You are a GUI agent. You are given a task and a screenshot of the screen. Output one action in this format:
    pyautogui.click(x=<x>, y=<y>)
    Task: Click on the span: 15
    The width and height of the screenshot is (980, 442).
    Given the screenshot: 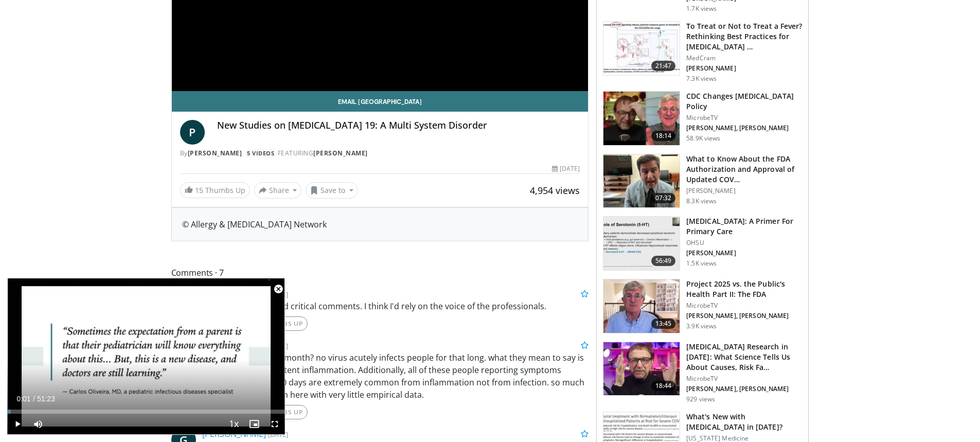 What is the action you would take?
    pyautogui.click(x=199, y=190)
    